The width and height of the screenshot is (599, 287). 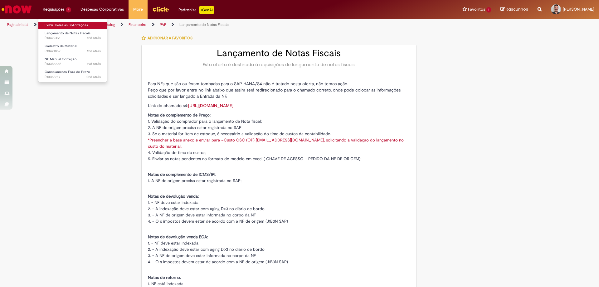 What do you see at coordinates (94, 77) in the screenshot?
I see `span: 22d atrás` at bounding box center [94, 77].